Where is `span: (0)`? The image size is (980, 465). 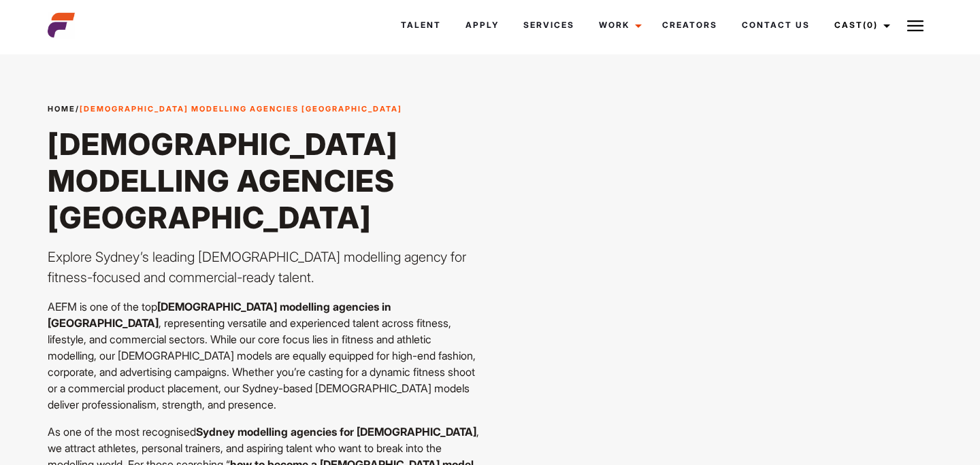 span: (0) is located at coordinates (870, 25).